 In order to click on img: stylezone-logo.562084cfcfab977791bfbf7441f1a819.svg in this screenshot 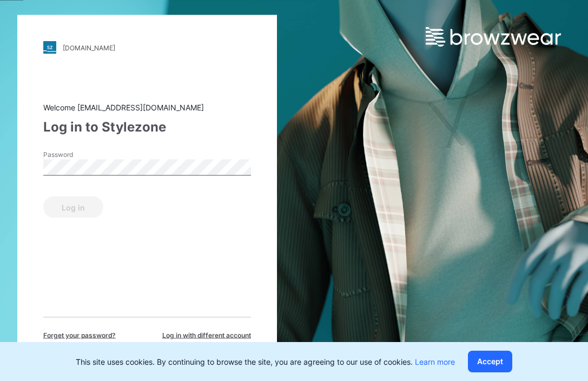, I will do `click(50, 48)`.